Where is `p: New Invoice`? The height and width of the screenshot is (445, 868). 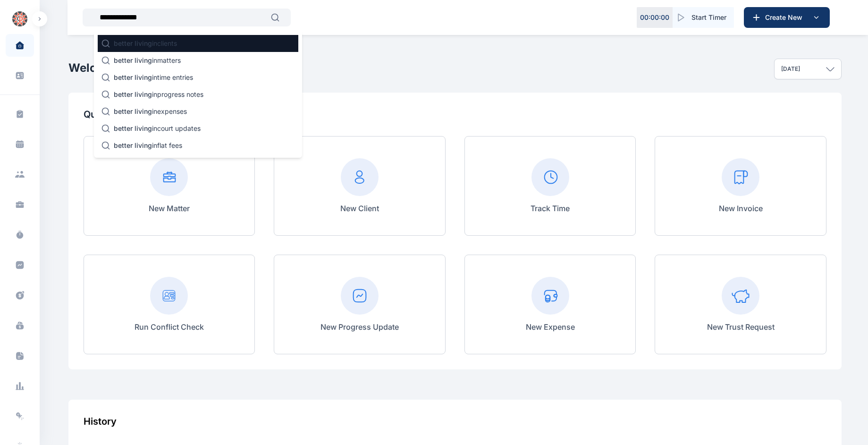 p: New Invoice is located at coordinates (740, 208).